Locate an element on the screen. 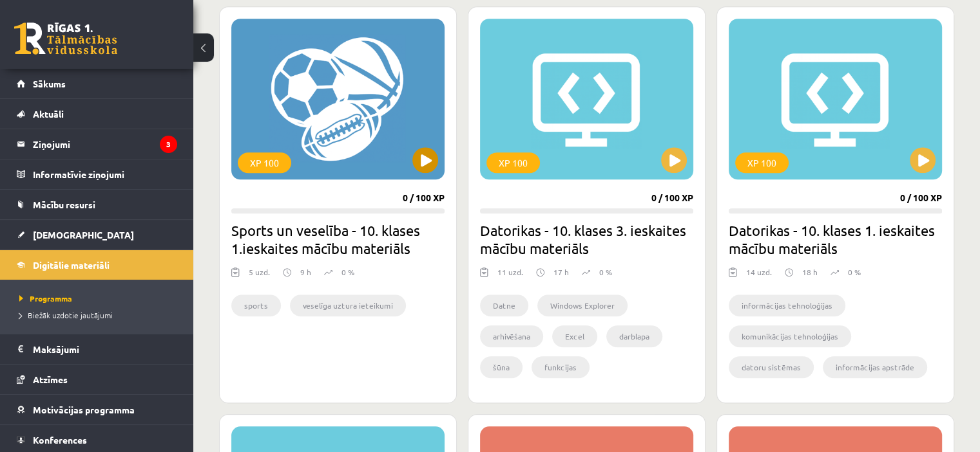  li: arhivēšana is located at coordinates (511, 337).